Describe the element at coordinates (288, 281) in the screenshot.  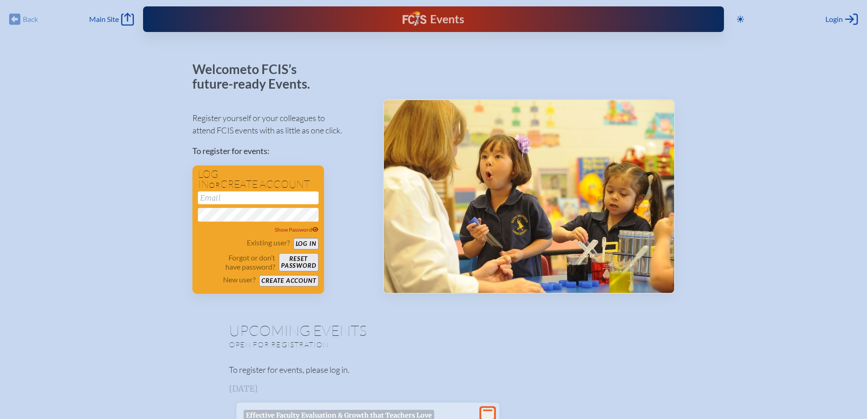
I see `button: Create account` at that location.